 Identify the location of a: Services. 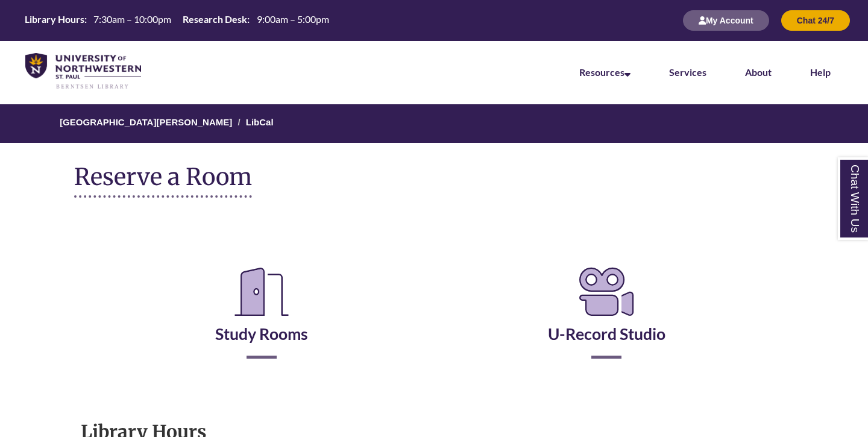
(688, 72).